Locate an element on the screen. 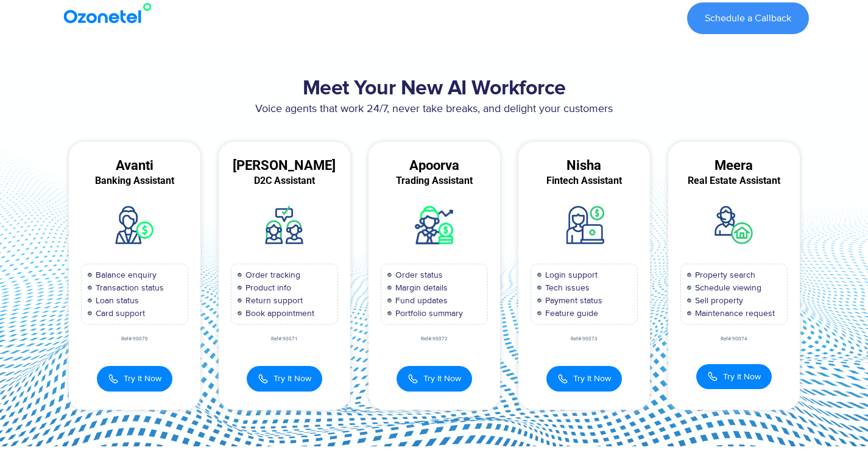  h2: Meet Your New AI Workforce is located at coordinates (434, 89).